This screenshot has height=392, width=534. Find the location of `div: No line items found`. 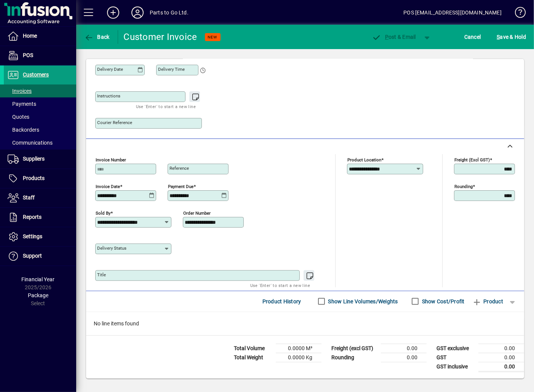

div: No line items found is located at coordinates (305, 323).